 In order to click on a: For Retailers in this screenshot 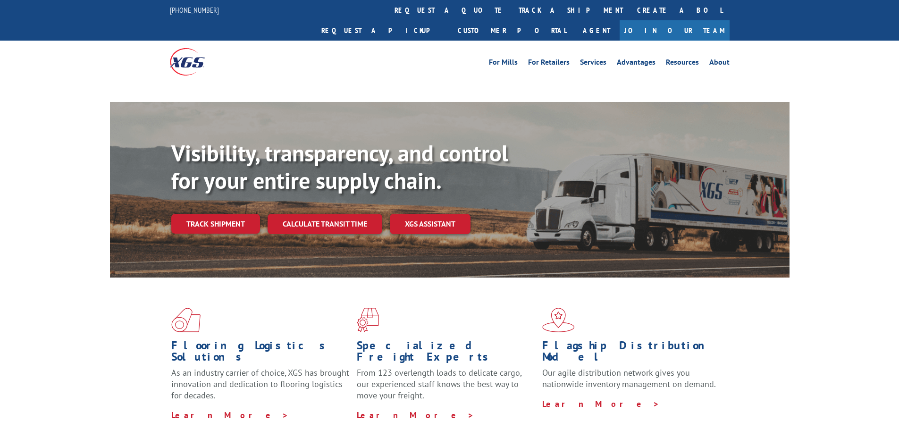, I will do `click(549, 64)`.